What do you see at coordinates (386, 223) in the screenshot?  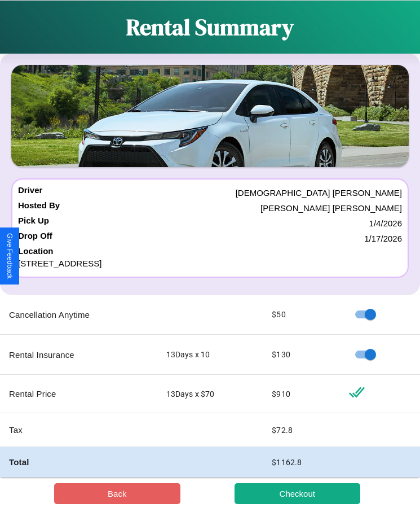 I see `p: 1 / 4 / 2026` at bounding box center [386, 223].